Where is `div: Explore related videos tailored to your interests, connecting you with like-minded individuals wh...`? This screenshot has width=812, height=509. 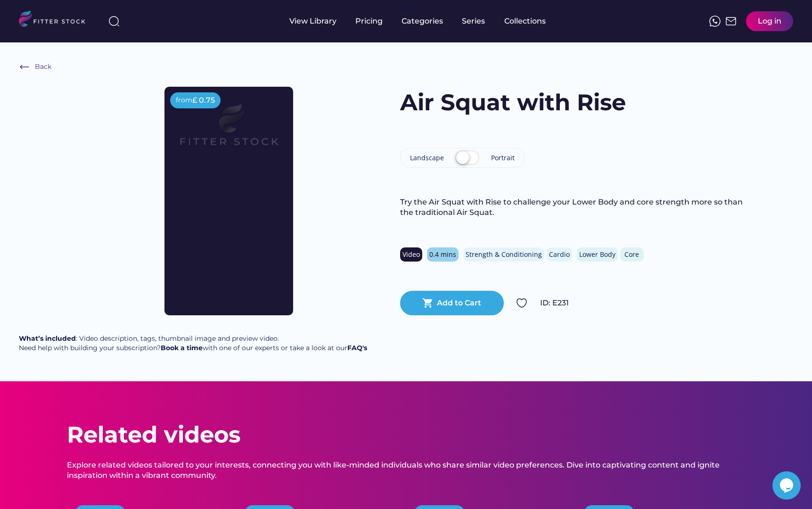
div: Explore related videos tailored to your interests, connecting you with like-minded individuals wh... is located at coordinates (406, 471).